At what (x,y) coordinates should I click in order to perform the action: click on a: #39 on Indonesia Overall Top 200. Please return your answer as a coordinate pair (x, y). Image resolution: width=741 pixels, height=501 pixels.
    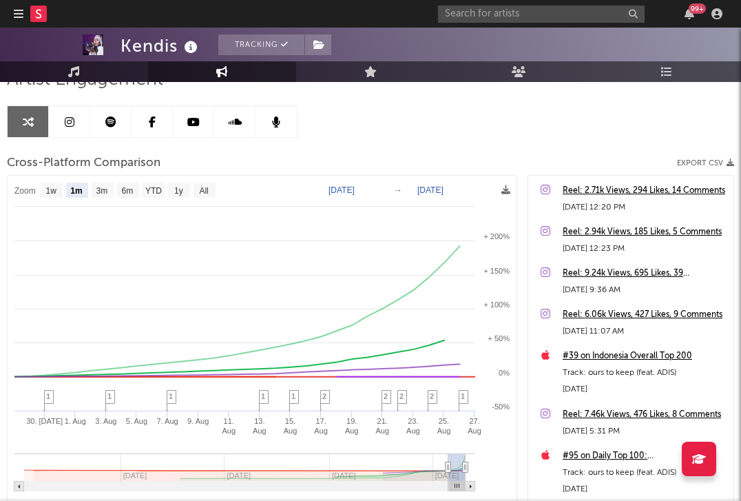
    Looking at the image, I should click on (645, 356).